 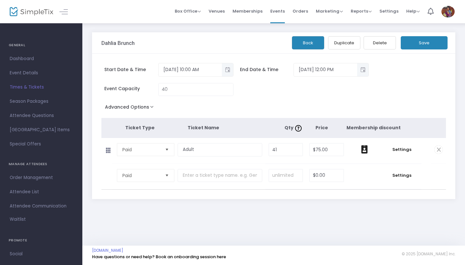 What do you see at coordinates (361, 11) in the screenshot?
I see `span: Reports` at bounding box center [361, 11].